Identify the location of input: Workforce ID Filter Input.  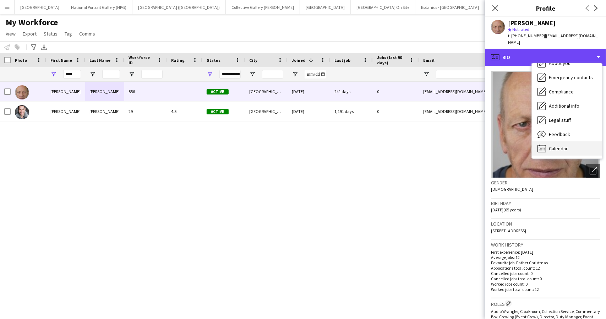
(152, 74).